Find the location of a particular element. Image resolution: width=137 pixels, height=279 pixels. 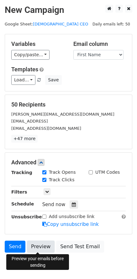

strong: Schedule is located at coordinates (23, 204).